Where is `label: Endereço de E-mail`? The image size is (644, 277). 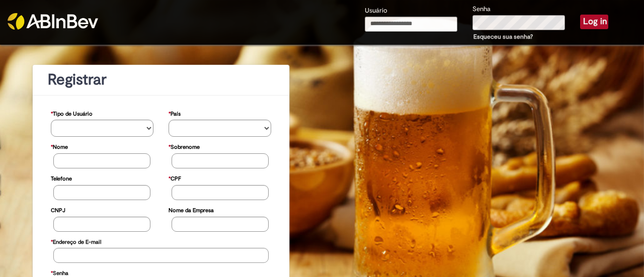 label: Endereço de E-mail is located at coordinates (76, 241).